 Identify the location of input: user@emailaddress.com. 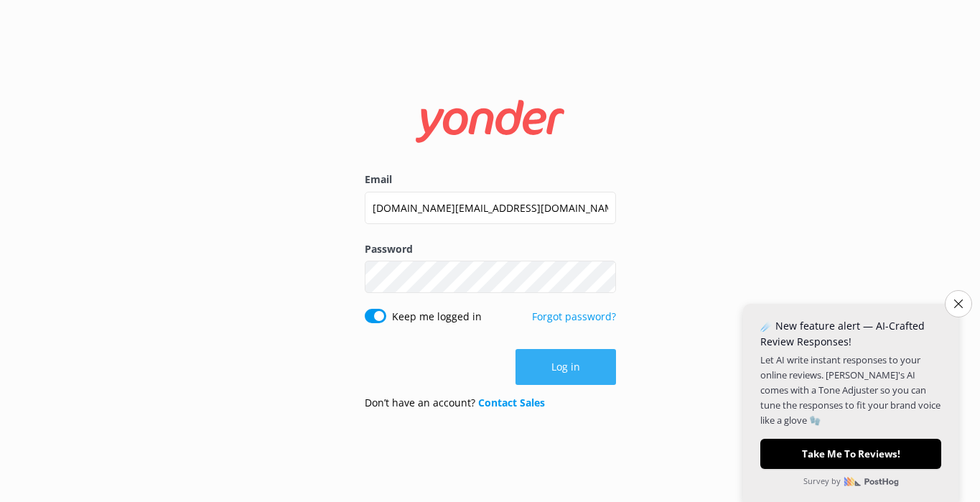
(490, 208).